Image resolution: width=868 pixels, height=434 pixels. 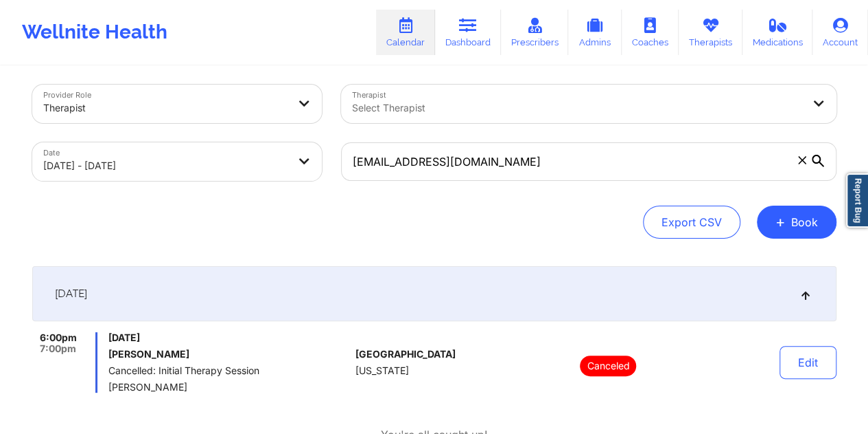 I want to click on div: Therapist, so click(x=165, y=108).